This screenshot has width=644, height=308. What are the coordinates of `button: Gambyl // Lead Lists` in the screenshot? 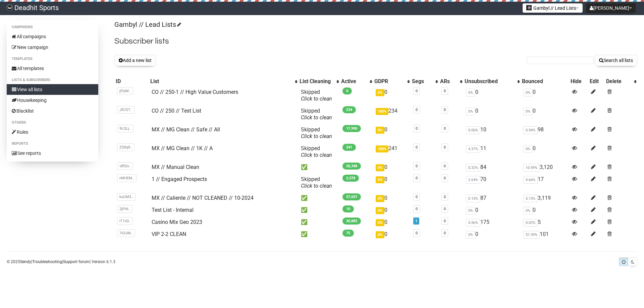 It's located at (552, 8).